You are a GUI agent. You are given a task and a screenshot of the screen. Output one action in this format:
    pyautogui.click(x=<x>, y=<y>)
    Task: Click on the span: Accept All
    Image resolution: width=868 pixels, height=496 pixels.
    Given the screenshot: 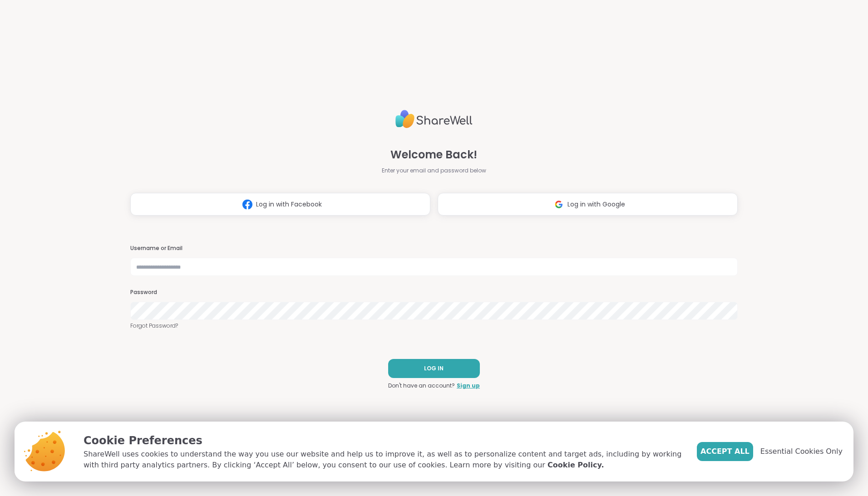 What is the action you would take?
    pyautogui.click(x=725, y=452)
    